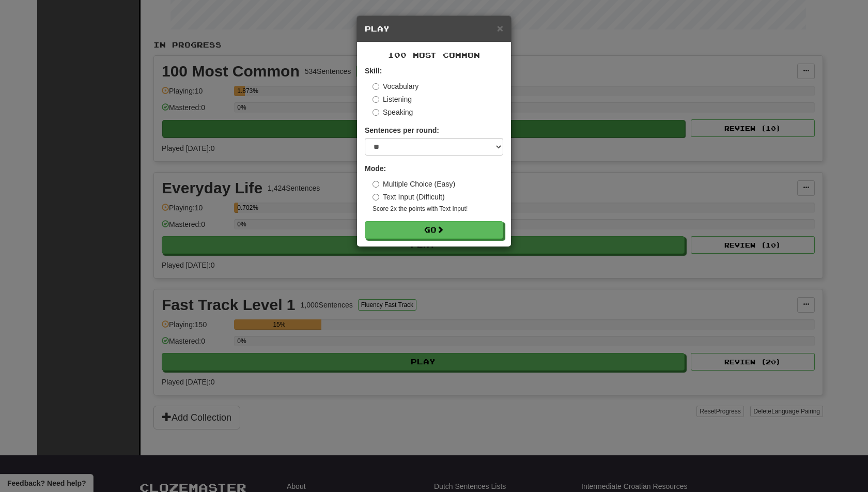 The width and height of the screenshot is (868, 492). Describe the element at coordinates (375, 100) in the screenshot. I see `input: Listening` at that location.